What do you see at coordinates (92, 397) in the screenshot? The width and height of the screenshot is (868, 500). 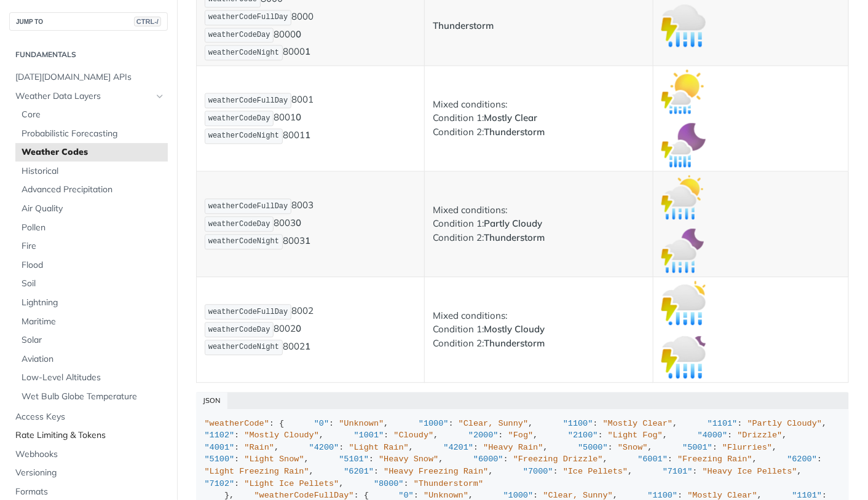 I see `a: Wet Bulb Globe Temperature` at bounding box center [92, 397].